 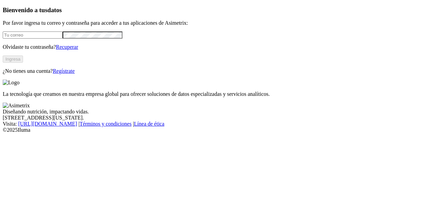 I want to click on input: Tu correo, so click(x=32, y=35).